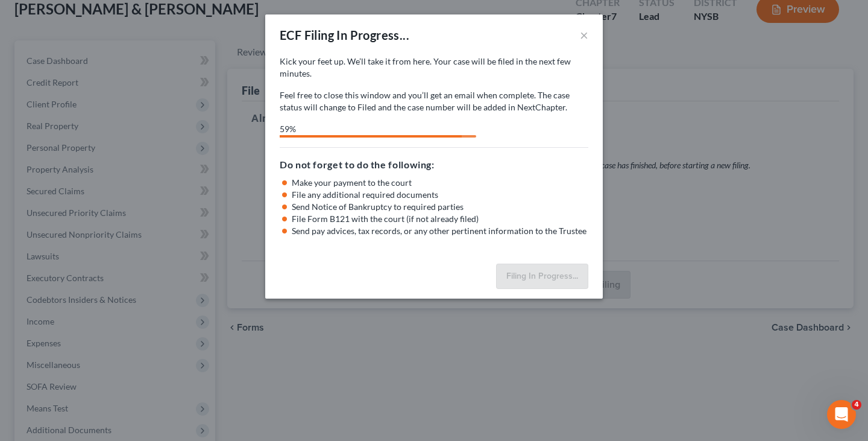  What do you see at coordinates (434, 165) in the screenshot?
I see `h5: Do not forget to do the following:` at bounding box center [434, 165].